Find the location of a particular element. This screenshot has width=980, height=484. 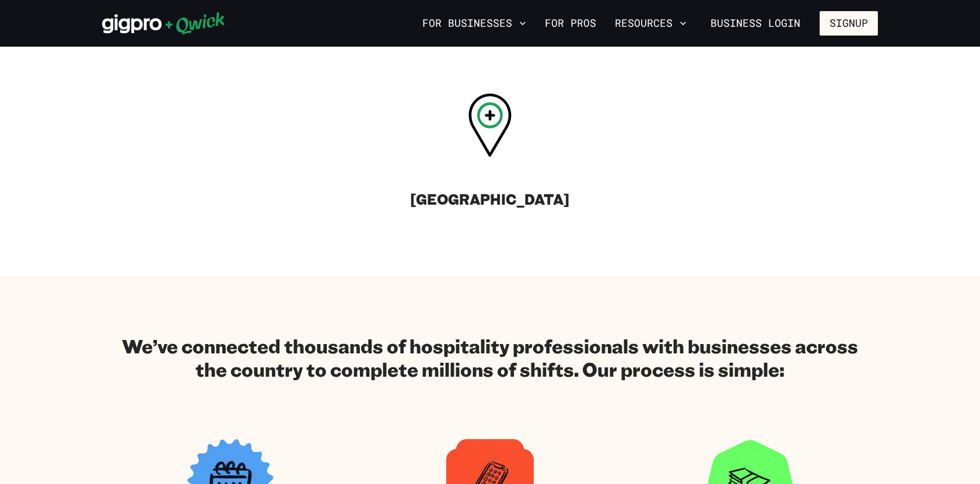

a: For Pros is located at coordinates (571, 23).